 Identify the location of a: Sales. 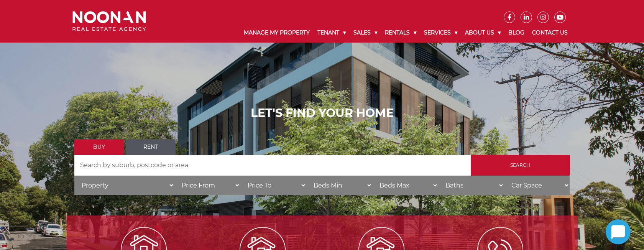
(365, 33).